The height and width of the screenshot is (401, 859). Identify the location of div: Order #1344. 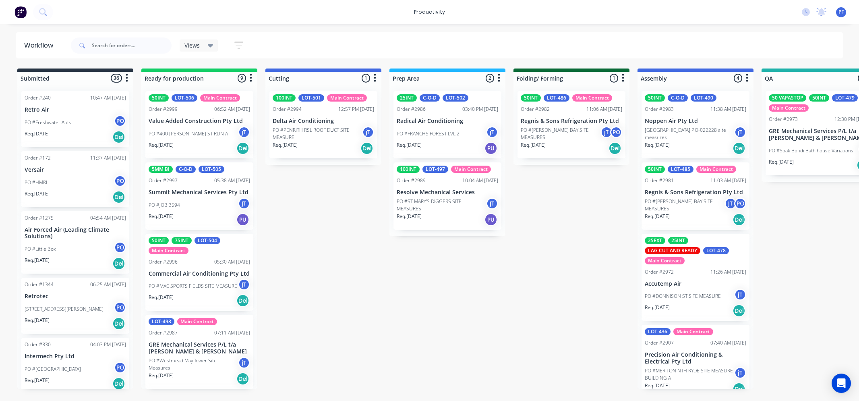
(39, 284).